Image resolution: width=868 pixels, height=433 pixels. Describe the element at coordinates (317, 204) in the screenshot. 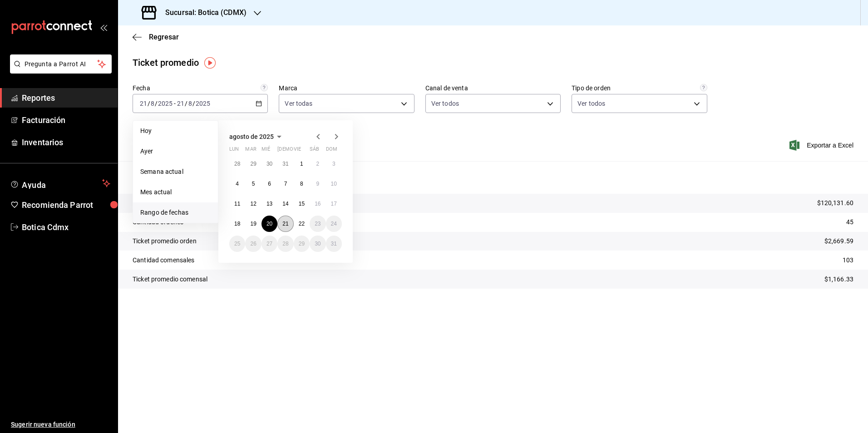

I see `abbr: 16 de agosto de 2025` at that location.